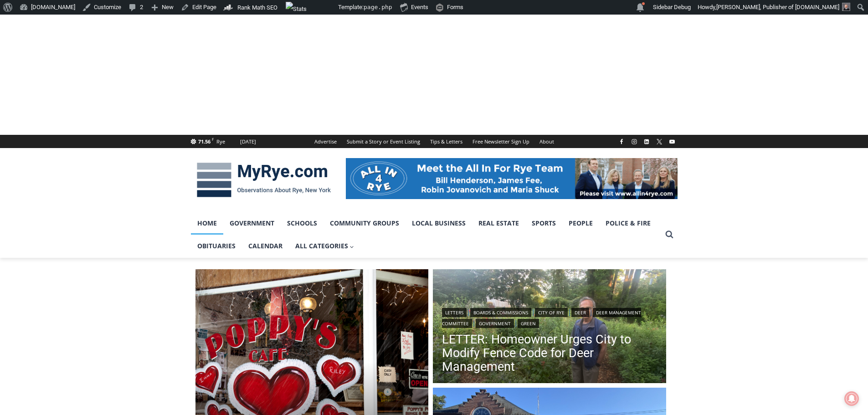  Describe the element at coordinates (258, 7) in the screenshot. I see `span: Rank Math SEO` at that location.